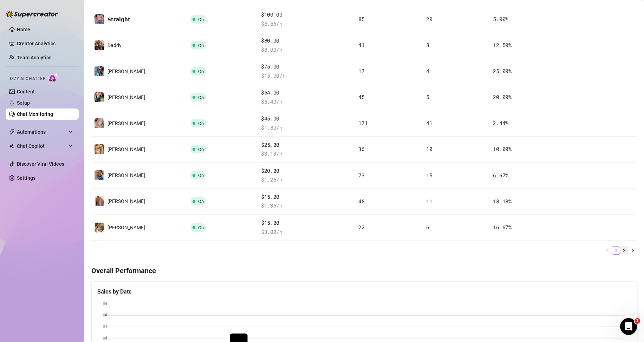 The image size is (644, 342). What do you see at coordinates (608, 251) in the screenshot?
I see `li: Previous Page` at bounding box center [608, 251].